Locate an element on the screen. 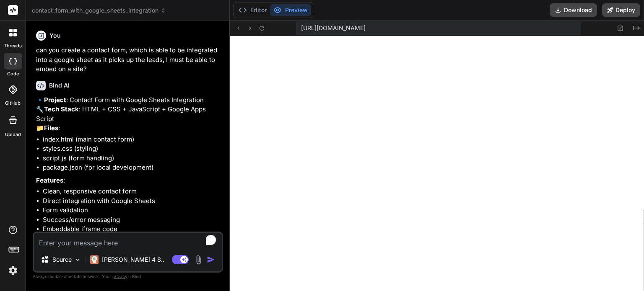  li: index.html (main contact form) is located at coordinates (132, 140).